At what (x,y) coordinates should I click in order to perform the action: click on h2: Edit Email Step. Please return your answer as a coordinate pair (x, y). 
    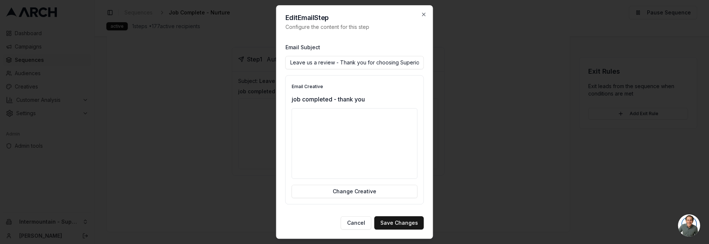
    Looking at the image, I should click on (355, 18).